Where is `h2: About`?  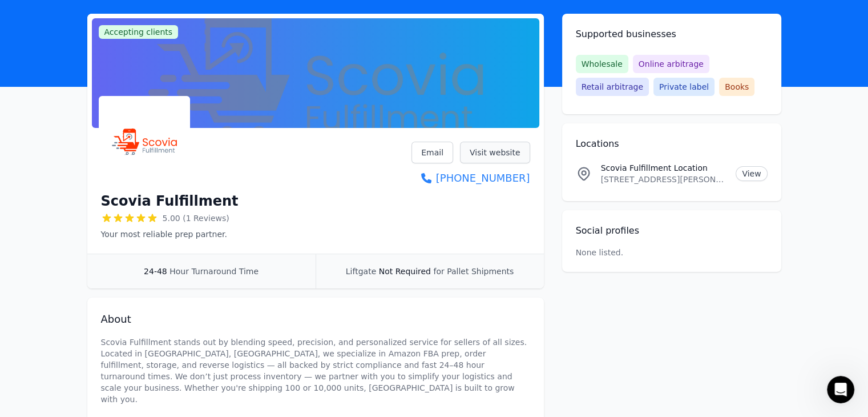
h2: About is located at coordinates (315, 319).